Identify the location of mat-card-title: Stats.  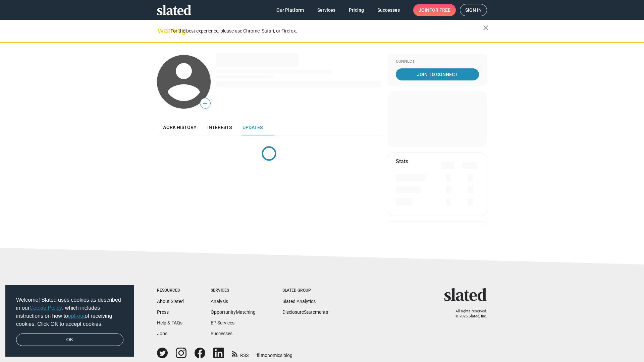
(402, 161).